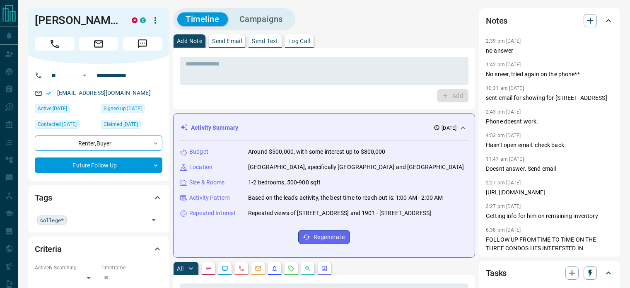 The height and width of the screenshot is (288, 630). Describe the element at coordinates (549, 121) in the screenshot. I see `p: Phone doesnt work.` at that location.